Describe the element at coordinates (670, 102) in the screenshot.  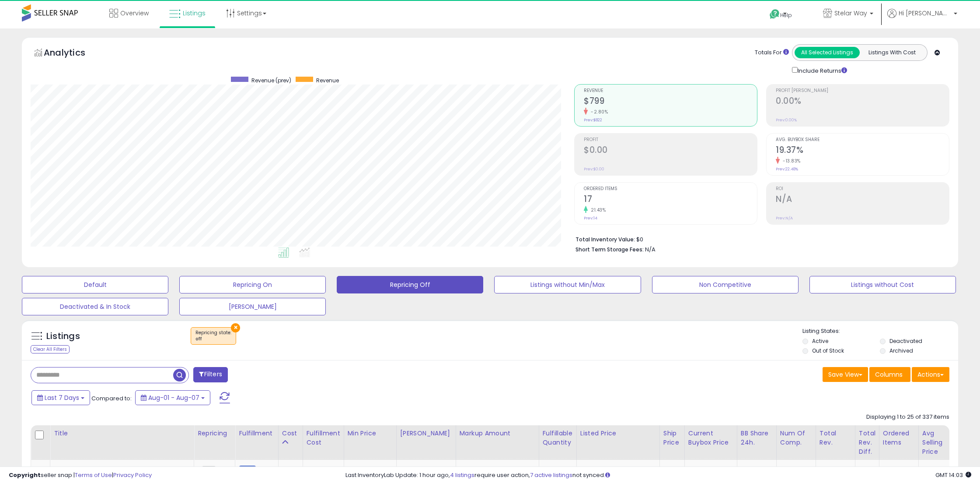
I see `h2: $799` at that location.